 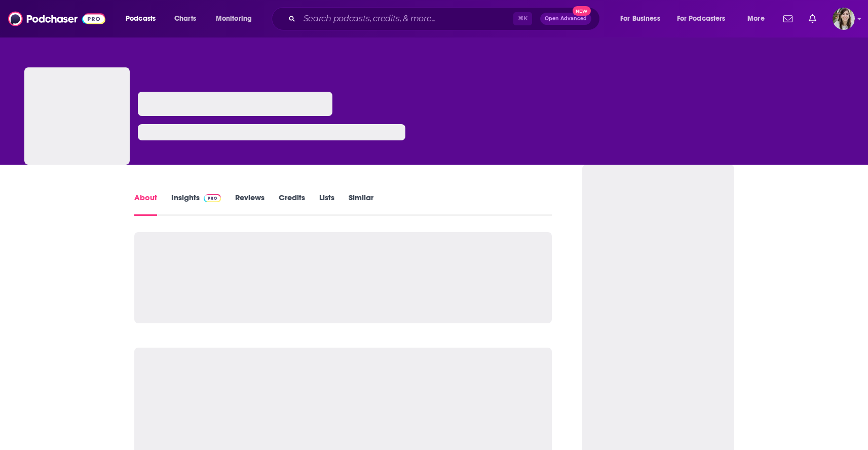 I want to click on a: Similar, so click(x=361, y=204).